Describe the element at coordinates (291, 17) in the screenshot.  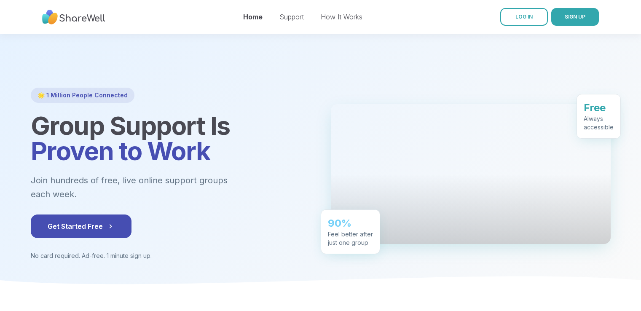
I see `a: Support` at that location.